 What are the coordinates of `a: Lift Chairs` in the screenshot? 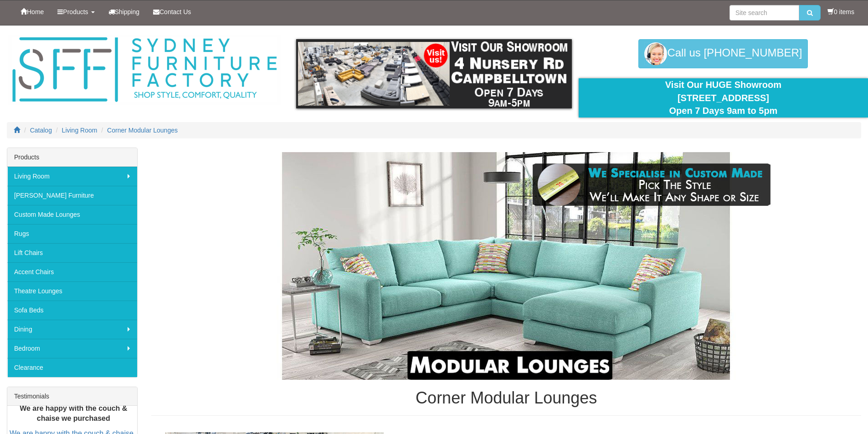 It's located at (72, 252).